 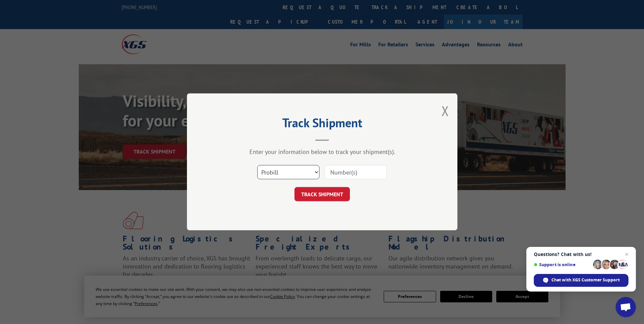 What do you see at coordinates (586, 280) in the screenshot?
I see `span: Chat with XGS Customer Support` at bounding box center [586, 280].